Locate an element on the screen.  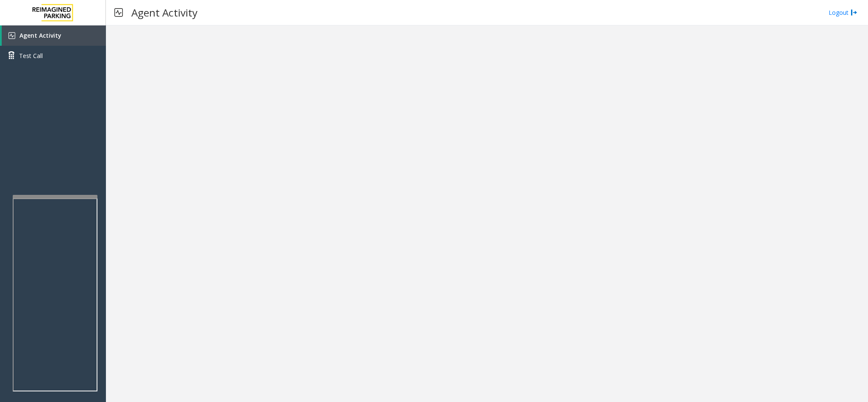
span: Agent Activity is located at coordinates (40, 35).